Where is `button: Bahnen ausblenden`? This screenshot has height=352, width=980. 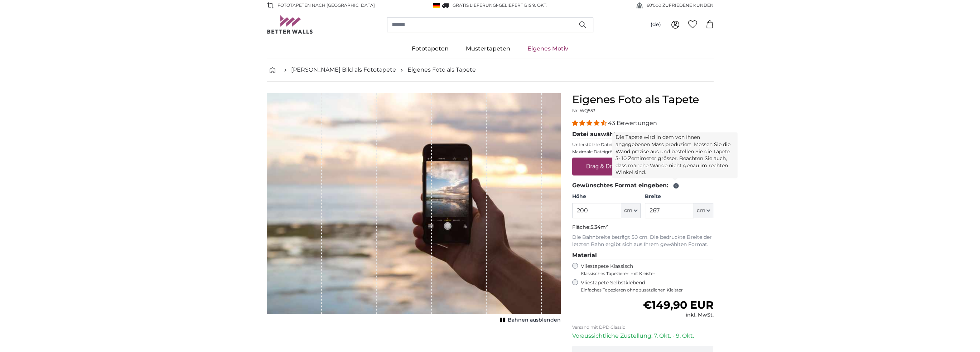 button: Bahnen ausblenden is located at coordinates (529, 320).